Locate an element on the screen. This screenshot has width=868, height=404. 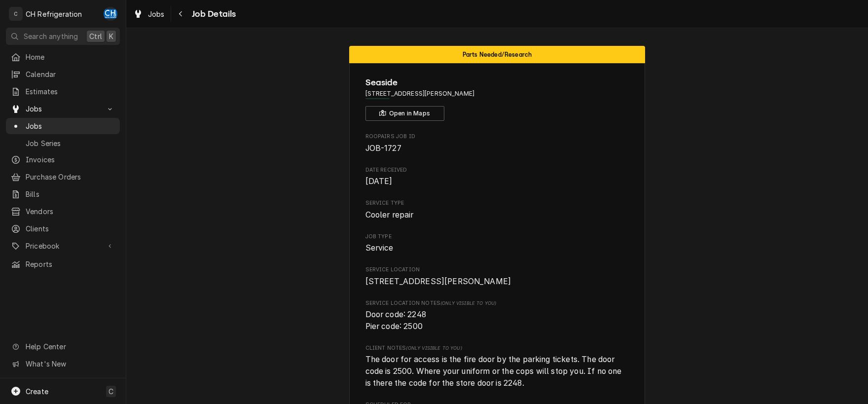
div: Service Type is located at coordinates (497, 210).